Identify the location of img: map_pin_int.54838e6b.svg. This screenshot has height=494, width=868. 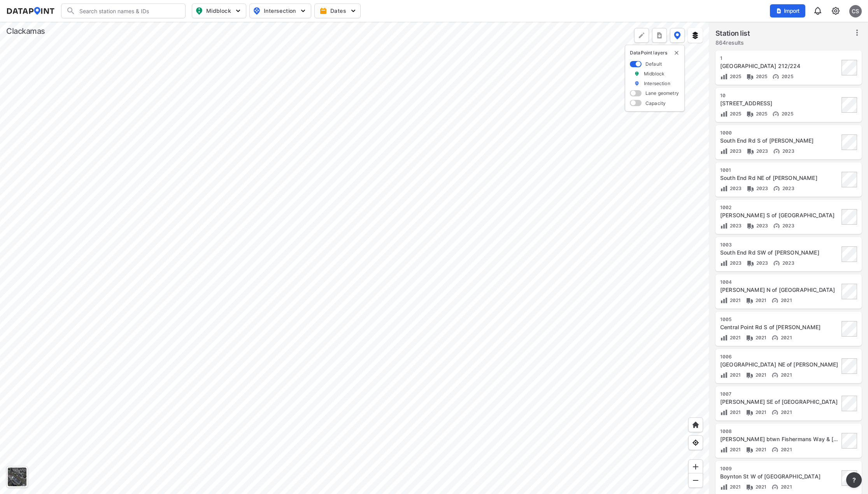
(256, 11).